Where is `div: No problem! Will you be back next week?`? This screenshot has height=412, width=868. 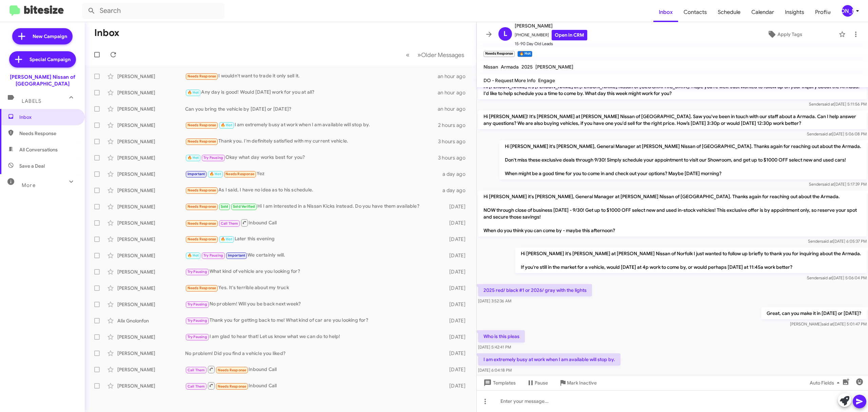 div: No problem! Will you be back next week? is located at coordinates (313, 303).